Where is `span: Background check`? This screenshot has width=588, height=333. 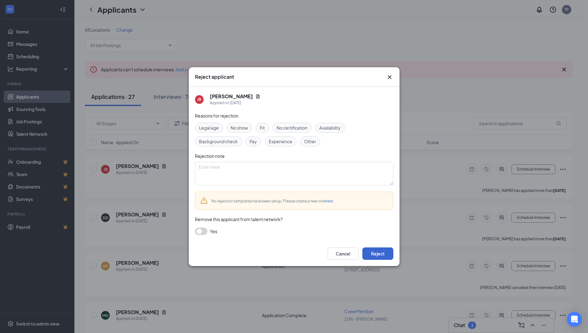
span: Background check is located at coordinates (218, 141).